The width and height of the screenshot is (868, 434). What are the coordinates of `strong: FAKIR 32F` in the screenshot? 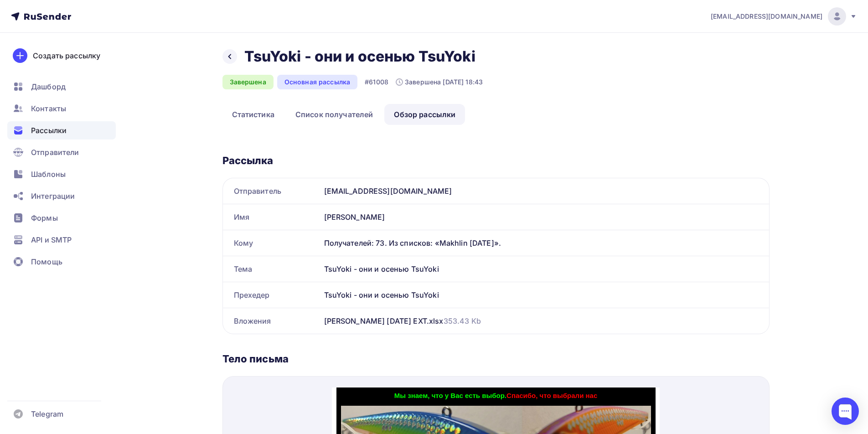 It's located at (45, 173).